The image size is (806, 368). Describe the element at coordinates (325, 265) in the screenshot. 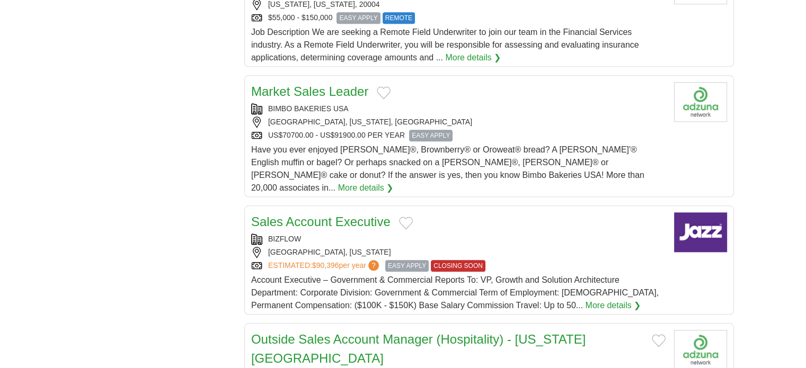

I see `span: $90,396` at that location.